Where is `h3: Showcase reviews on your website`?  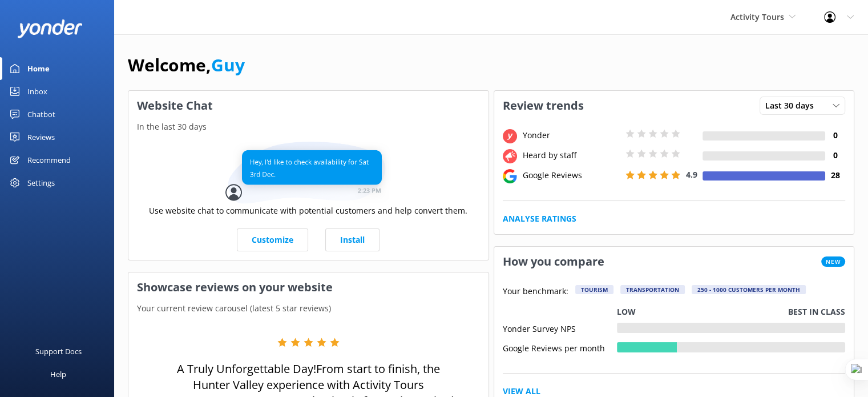 h3: Showcase reviews on your website is located at coordinates (309, 287).